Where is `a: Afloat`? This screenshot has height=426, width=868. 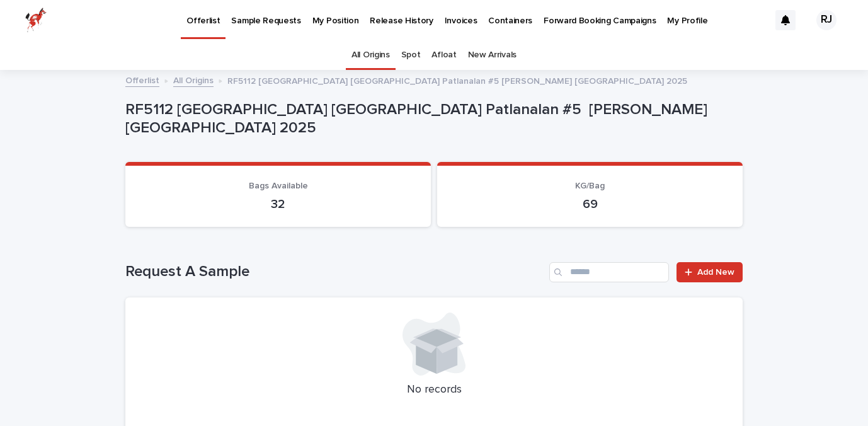 a: Afloat is located at coordinates (443, 55).